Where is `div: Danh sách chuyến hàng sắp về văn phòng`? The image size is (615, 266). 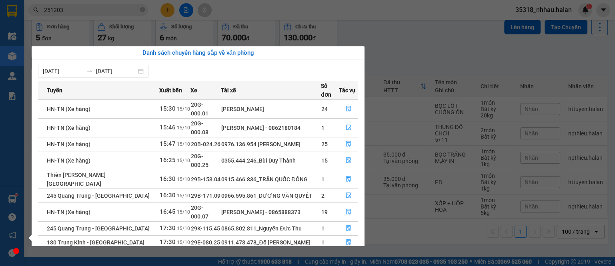
div: Danh sách chuyến hàng sắp về văn phòng is located at coordinates (198, 53).